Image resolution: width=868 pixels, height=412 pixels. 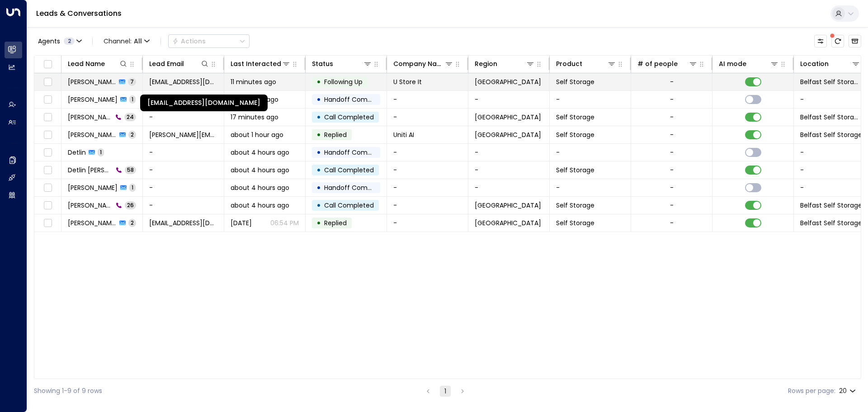 What do you see at coordinates (126, 41) in the screenshot?
I see `button: Channel:All` at bounding box center [126, 41].